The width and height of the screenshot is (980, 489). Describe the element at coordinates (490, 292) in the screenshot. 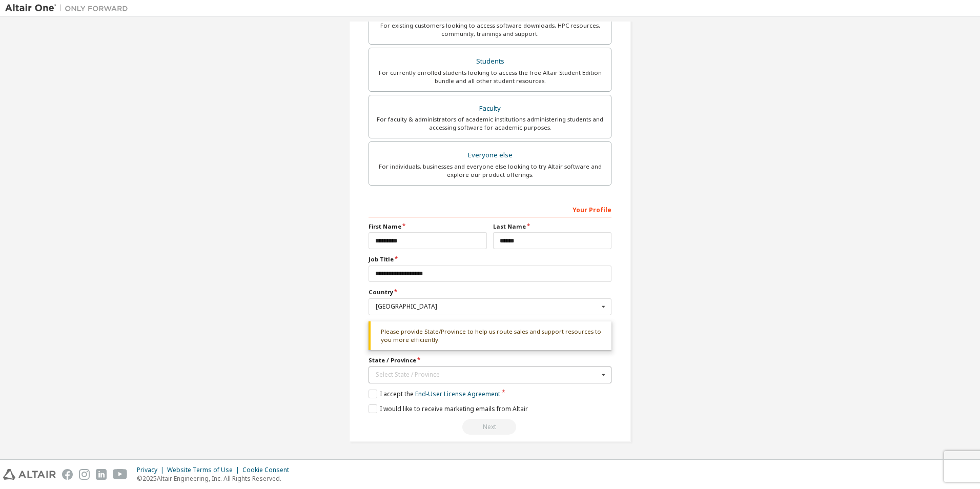

I see `label: Country` at that location.